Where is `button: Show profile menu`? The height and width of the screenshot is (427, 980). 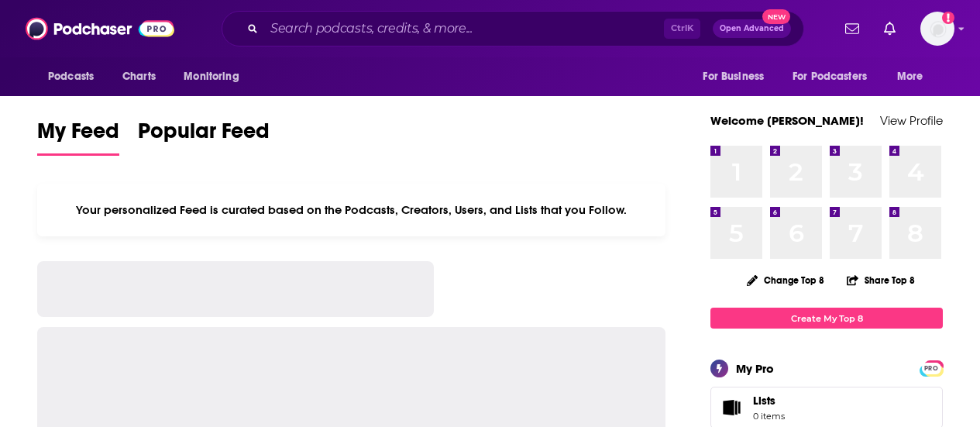 button: Show profile menu is located at coordinates (937, 29).